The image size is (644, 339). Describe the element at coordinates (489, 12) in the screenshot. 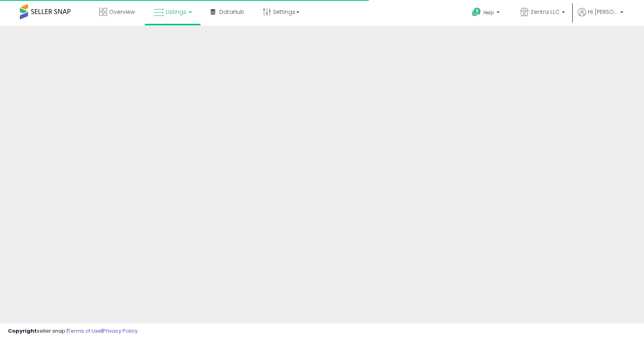

I see `span: Help` at that location.